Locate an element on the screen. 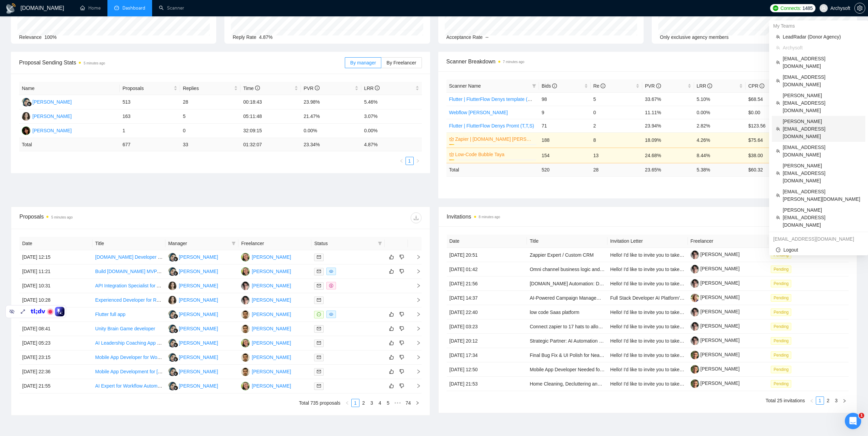 The image size is (868, 436). img: DO is located at coordinates (245, 372).